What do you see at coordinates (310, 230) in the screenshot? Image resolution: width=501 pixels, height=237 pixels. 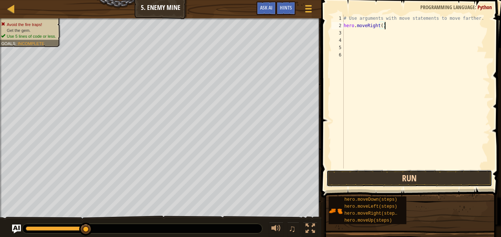 I see `button: Toggle fullscreen` at bounding box center [310, 230].